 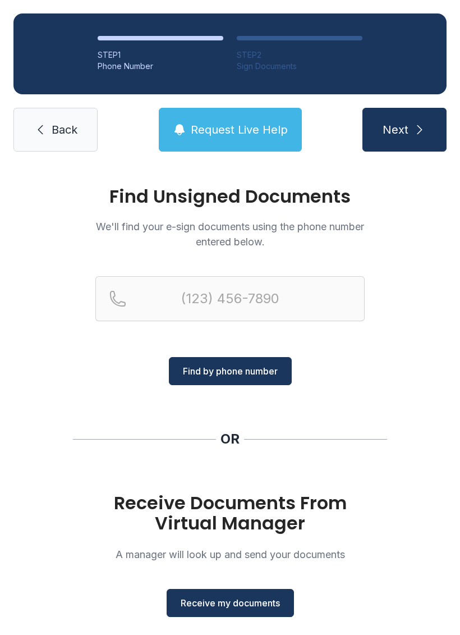 What do you see at coordinates (396, 130) in the screenshot?
I see `span: Next` at bounding box center [396, 130].